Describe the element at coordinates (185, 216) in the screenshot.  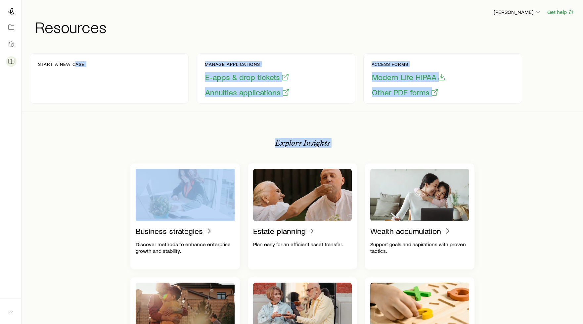
I see `a: Business strategiesDiscover methods to enhance enterprise growth and stability.` at that location.